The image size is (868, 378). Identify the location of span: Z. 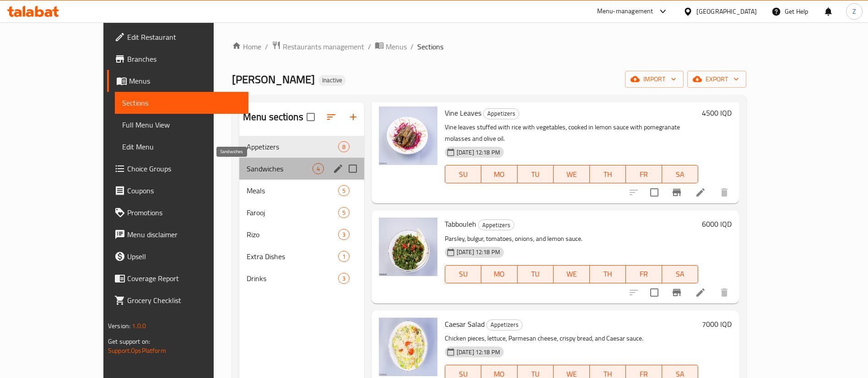
(854, 12).